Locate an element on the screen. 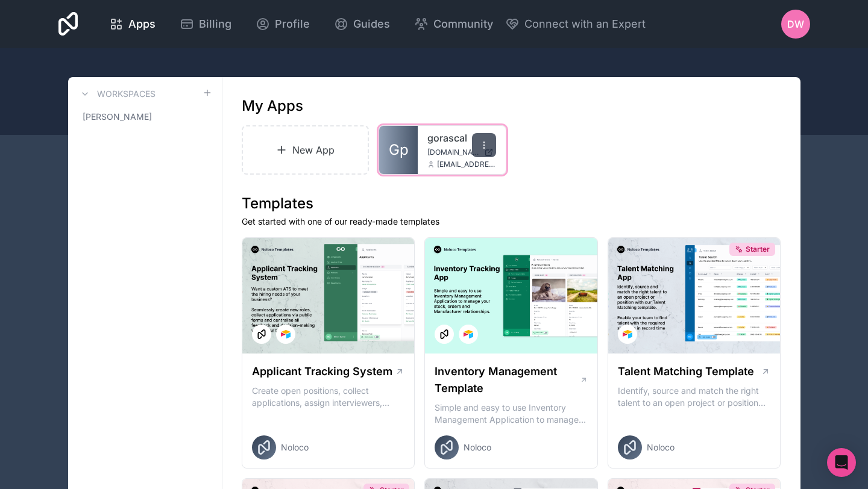  span: Profile is located at coordinates (292, 24).